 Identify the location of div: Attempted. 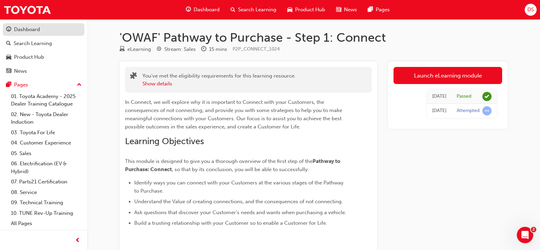
(468, 111).